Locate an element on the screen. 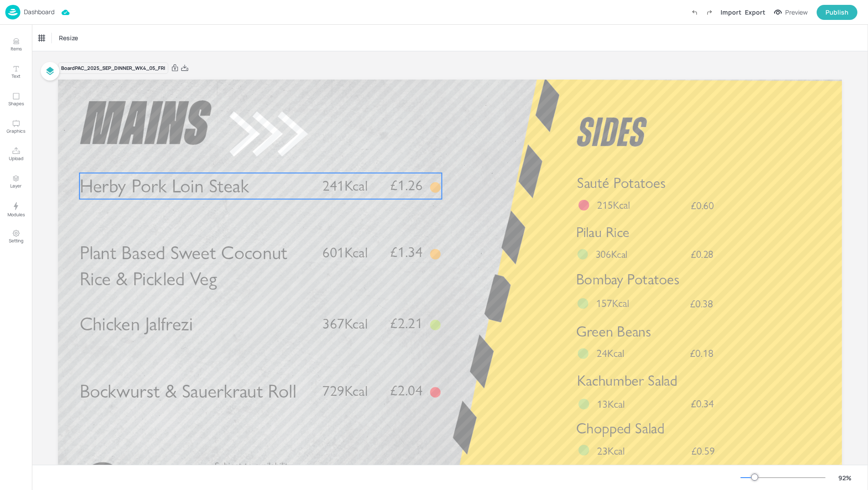 The width and height of the screenshot is (868, 490). span: Plant Based Sweet Coconut Rice & Pickled Veg is located at coordinates (183, 266).